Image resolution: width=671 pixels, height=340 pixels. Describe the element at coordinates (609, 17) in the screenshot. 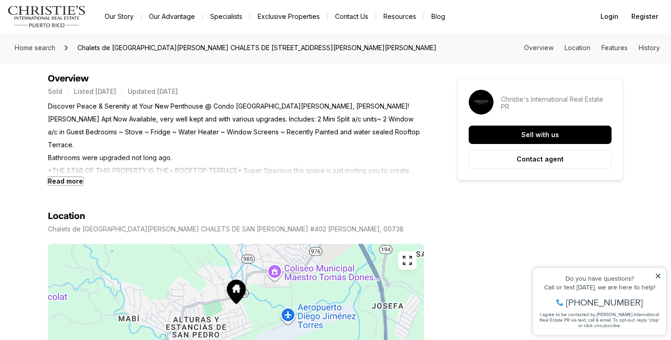

I see `span: Login` at that location.